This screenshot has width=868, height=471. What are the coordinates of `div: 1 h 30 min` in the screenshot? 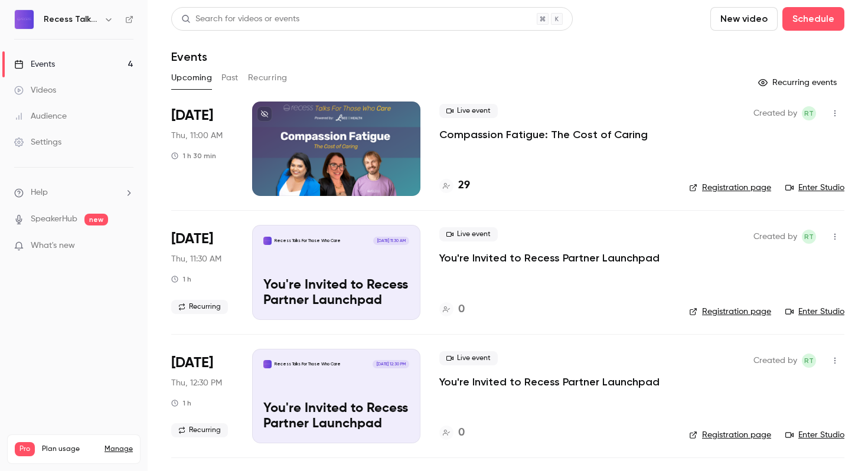 It's located at (194, 156).